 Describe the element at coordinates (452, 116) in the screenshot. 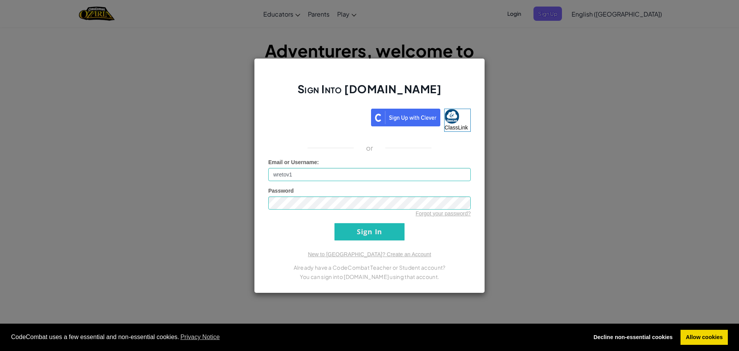

I see `img: classlink-logo-small.png` at that location.